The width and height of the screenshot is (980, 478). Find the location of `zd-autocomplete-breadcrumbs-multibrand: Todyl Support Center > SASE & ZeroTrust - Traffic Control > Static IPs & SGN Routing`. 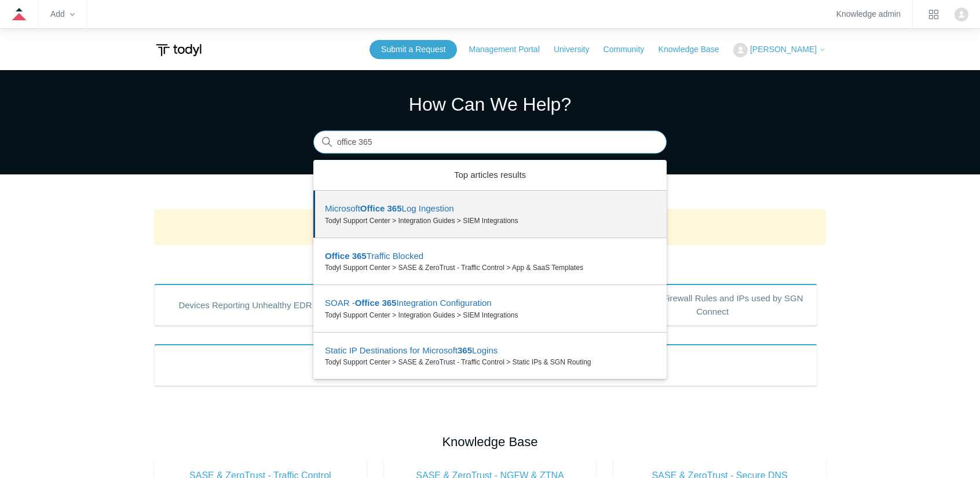

zd-autocomplete-breadcrumbs-multibrand: Todyl Support Center > SASE & ZeroTrust - Traffic Control > Static IPs & SGN Routing is located at coordinates (490, 362).